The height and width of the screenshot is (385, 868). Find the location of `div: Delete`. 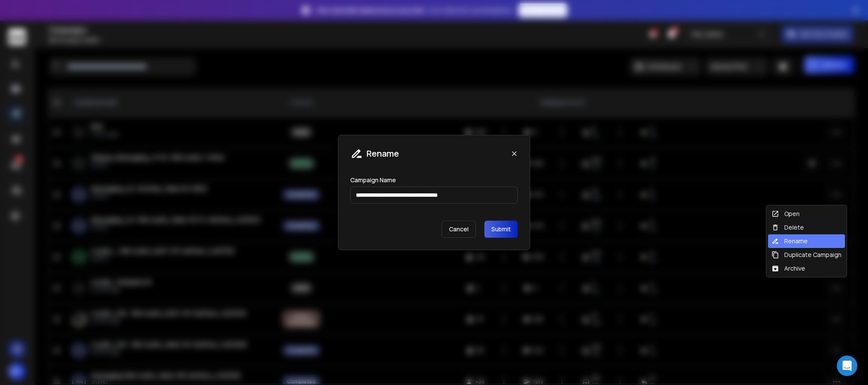

div: Delete is located at coordinates (787, 227).